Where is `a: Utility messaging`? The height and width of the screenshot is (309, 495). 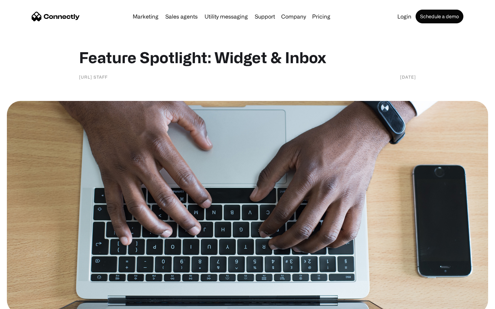 a: Utility messaging is located at coordinates (226, 16).